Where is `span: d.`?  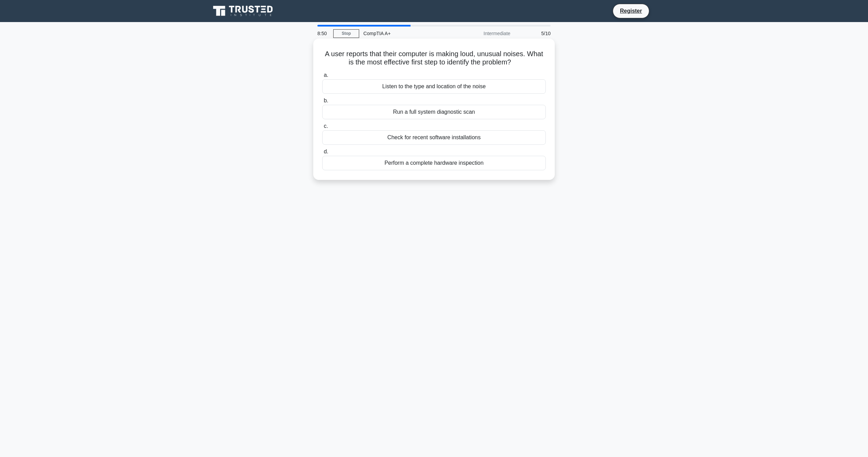
span: d. is located at coordinates (326, 151).